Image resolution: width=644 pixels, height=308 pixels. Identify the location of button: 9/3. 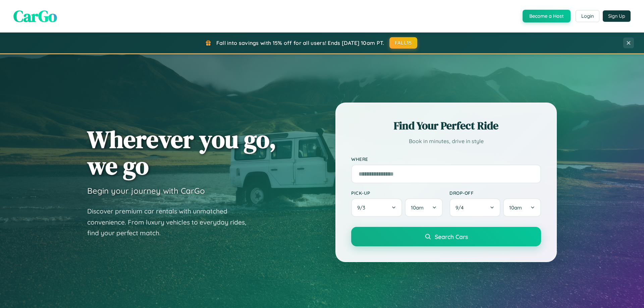
(376, 207).